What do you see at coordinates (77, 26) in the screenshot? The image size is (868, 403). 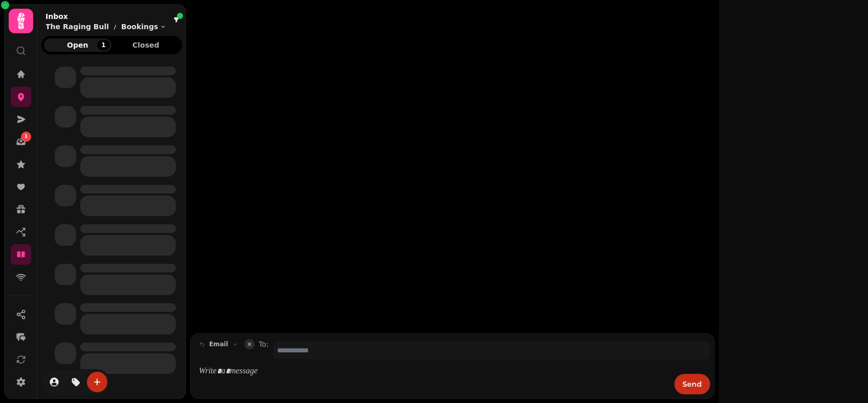 I see `p: The Raging Bull` at bounding box center [77, 26].